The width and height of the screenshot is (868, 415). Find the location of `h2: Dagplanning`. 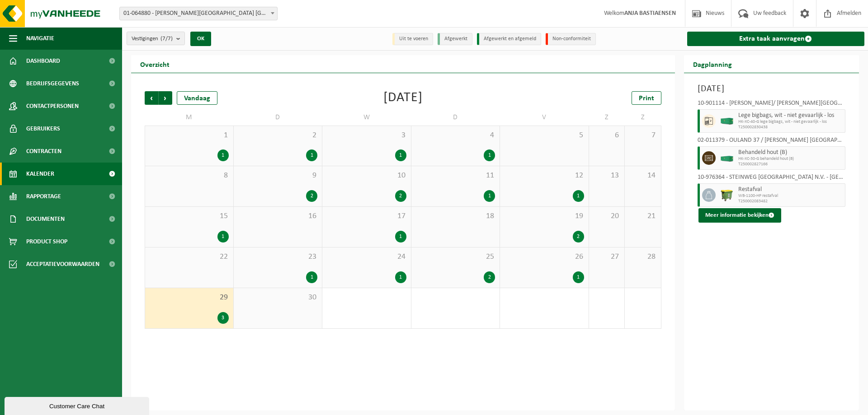

h2: Dagplanning is located at coordinates (712, 64).